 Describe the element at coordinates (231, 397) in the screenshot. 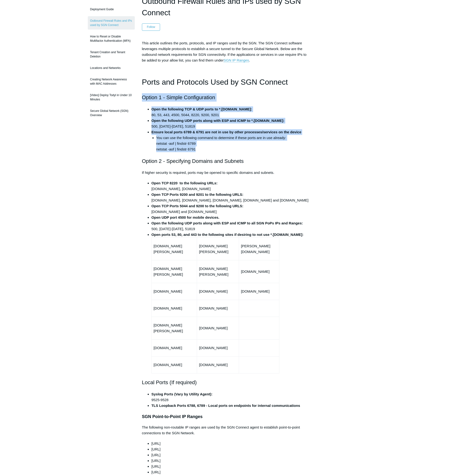

I see `li: 9525-9528` at that location.